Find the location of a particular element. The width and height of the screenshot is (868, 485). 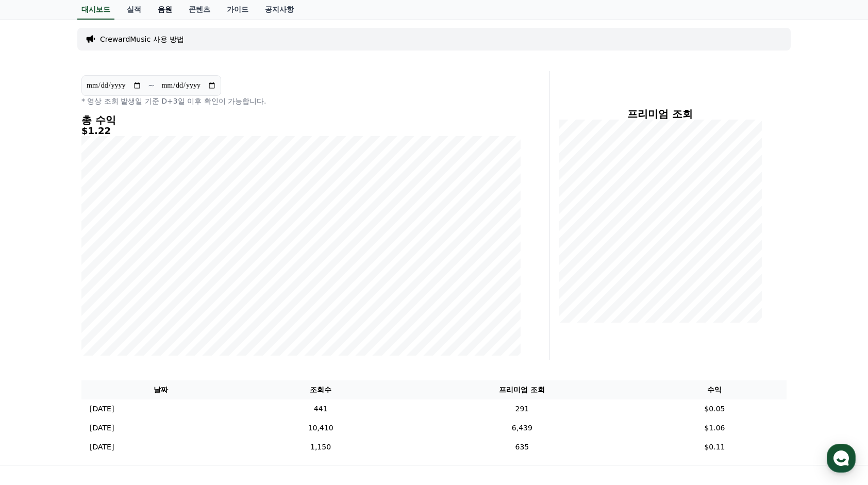

td: $0.11 is located at coordinates (714, 447).